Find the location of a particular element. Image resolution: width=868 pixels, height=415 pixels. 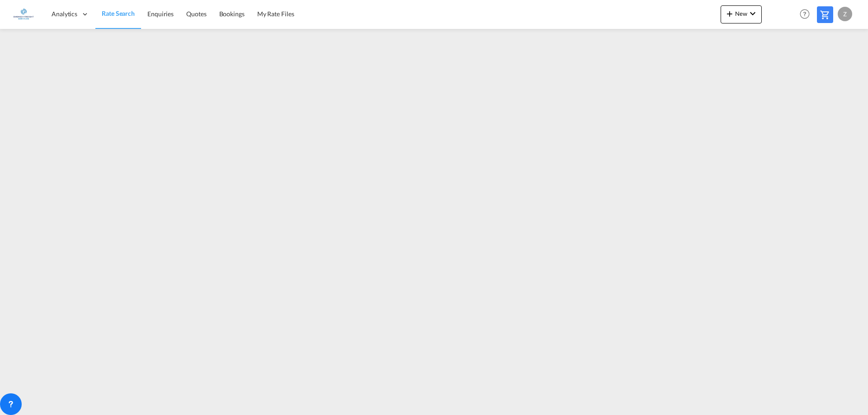

md-icon: icon-plus 400-fg is located at coordinates (730, 13).